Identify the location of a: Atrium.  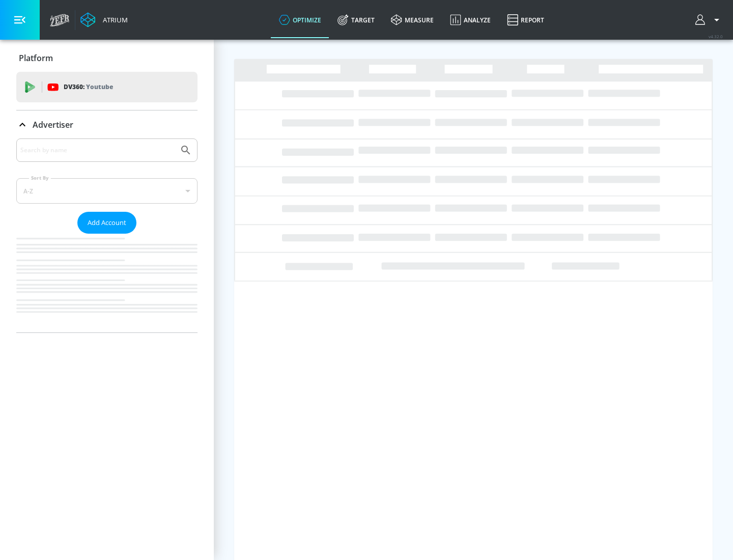
(104, 20).